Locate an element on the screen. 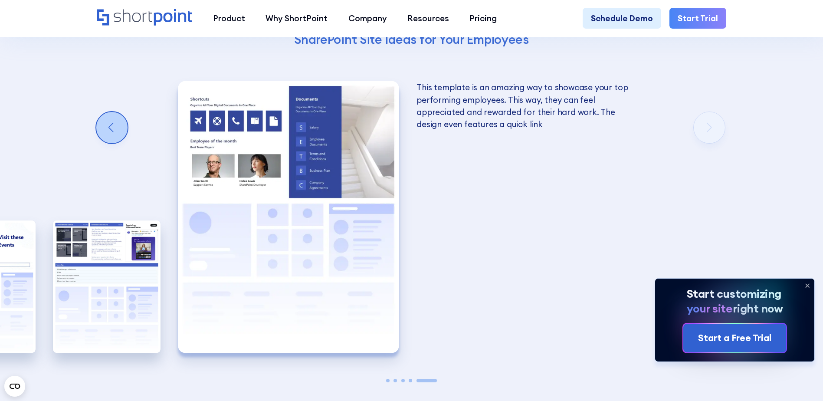  h4: SharePoint Site Ideas for Your Employees is located at coordinates (411, 39).